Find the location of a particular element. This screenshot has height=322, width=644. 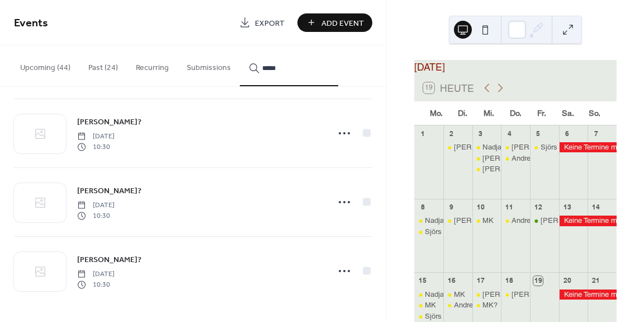

div: 8 is located at coordinates (422, 207).